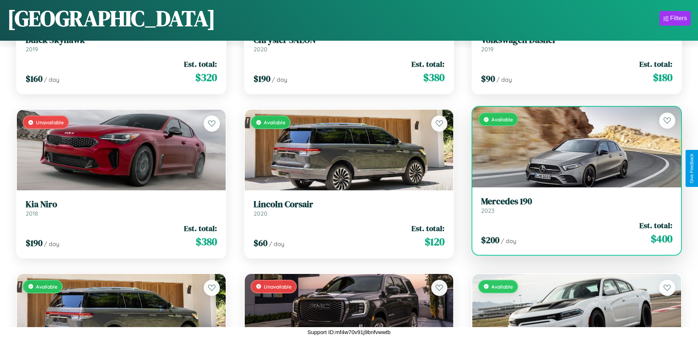 The width and height of the screenshot is (698, 337). I want to click on div: Filters, so click(678, 18).